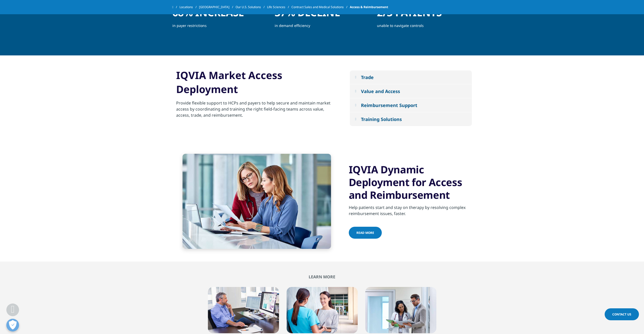 Image resolution: width=644 pixels, height=334 pixels. What do you see at coordinates (411, 105) in the screenshot?
I see `button: Reimbursement Support` at bounding box center [411, 105].